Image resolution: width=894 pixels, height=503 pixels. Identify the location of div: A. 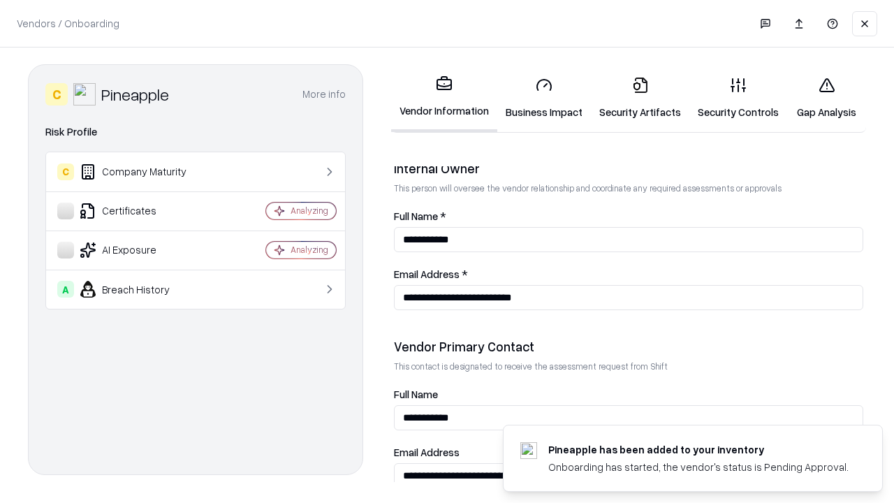
(66, 289).